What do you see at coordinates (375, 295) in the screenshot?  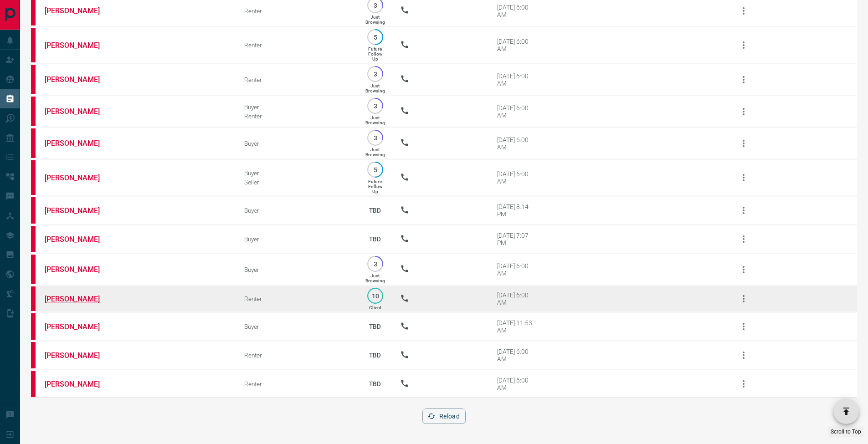 I see `p: 10` at bounding box center [375, 295].